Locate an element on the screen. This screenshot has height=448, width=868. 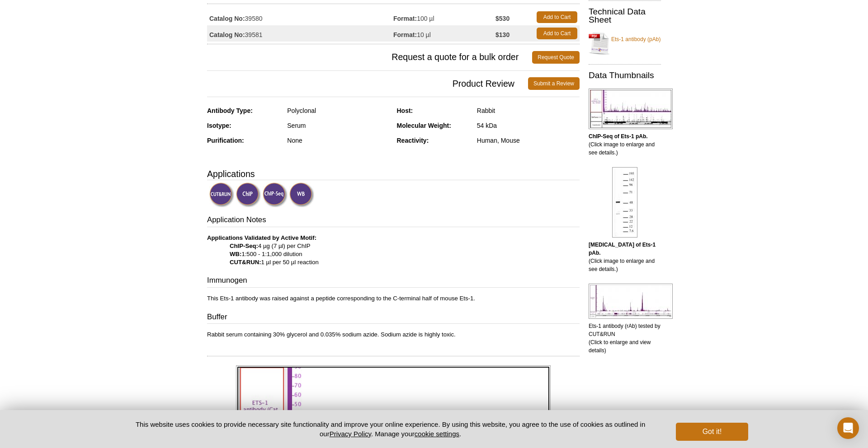
img: Western Blot Validated is located at coordinates (301, 195).